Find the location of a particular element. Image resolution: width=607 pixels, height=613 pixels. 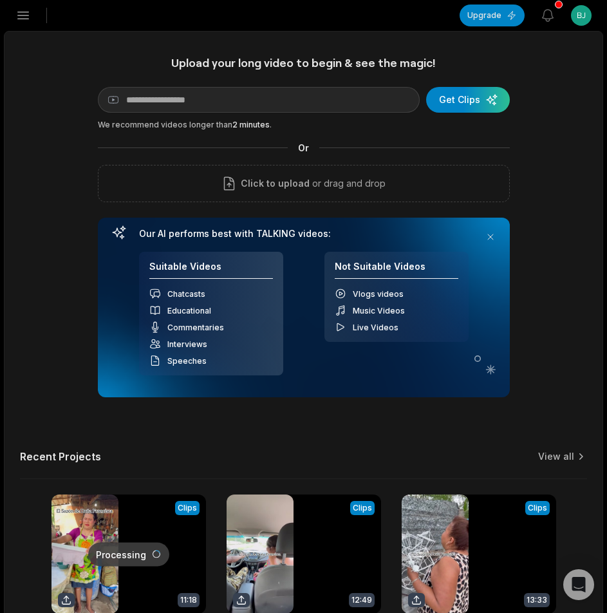

h4: Suitable Videos is located at coordinates (211, 270).